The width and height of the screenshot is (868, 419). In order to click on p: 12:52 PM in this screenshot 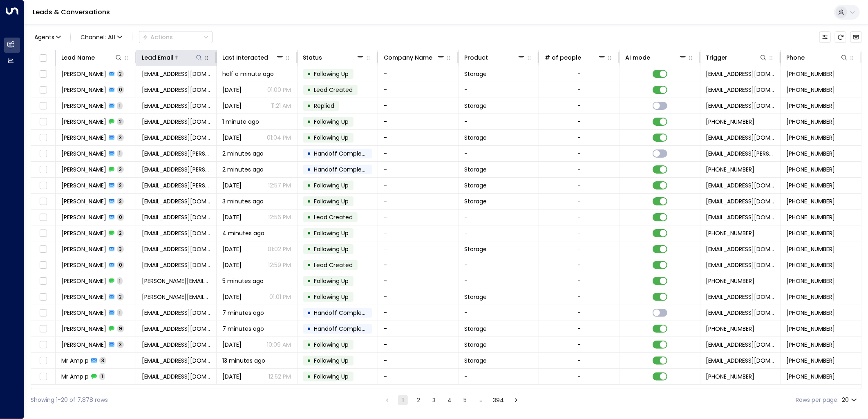, I will do `click(280, 377)`.